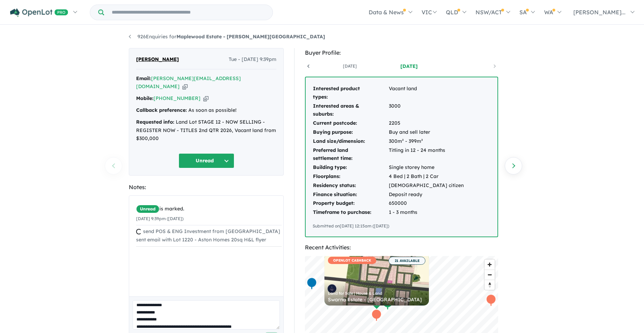 Image resolution: width=644 pixels, height=333 pixels. What do you see at coordinates (489, 264) in the screenshot?
I see `span: Zoom in` at bounding box center [489, 264].